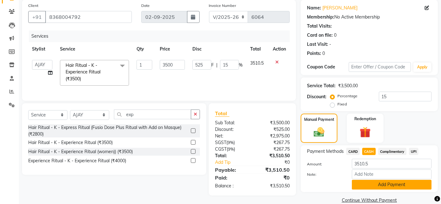  Describe the element at coordinates (319, 132) in the screenshot. I see `img: _cash.svg` at that location.